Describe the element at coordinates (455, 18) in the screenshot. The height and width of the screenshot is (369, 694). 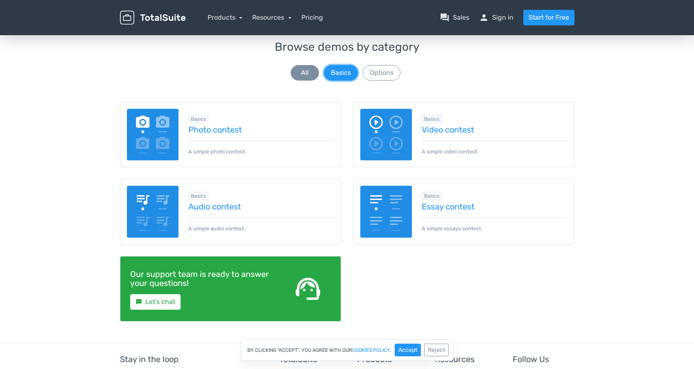
I see `a: question_answerSales` at that location.